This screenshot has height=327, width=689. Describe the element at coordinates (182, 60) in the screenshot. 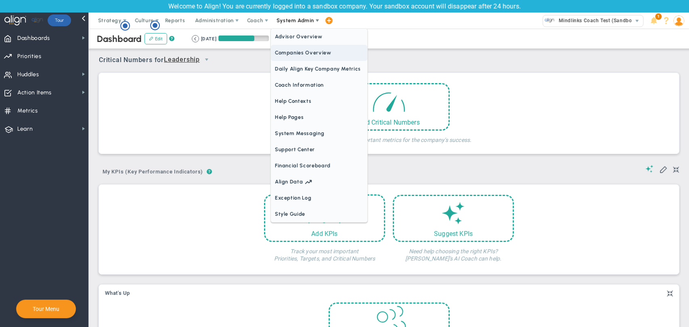

I see `span: Leadership` at that location.